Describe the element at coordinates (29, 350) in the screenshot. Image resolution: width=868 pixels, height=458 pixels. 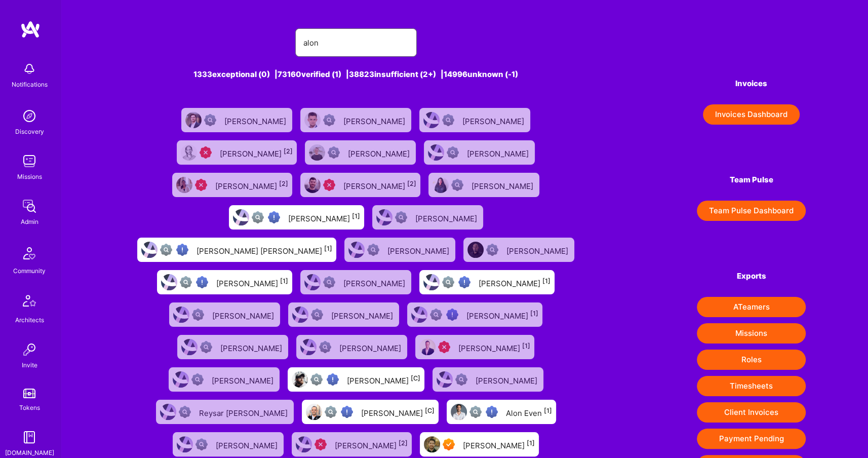
I see `img: Invite` at that location.